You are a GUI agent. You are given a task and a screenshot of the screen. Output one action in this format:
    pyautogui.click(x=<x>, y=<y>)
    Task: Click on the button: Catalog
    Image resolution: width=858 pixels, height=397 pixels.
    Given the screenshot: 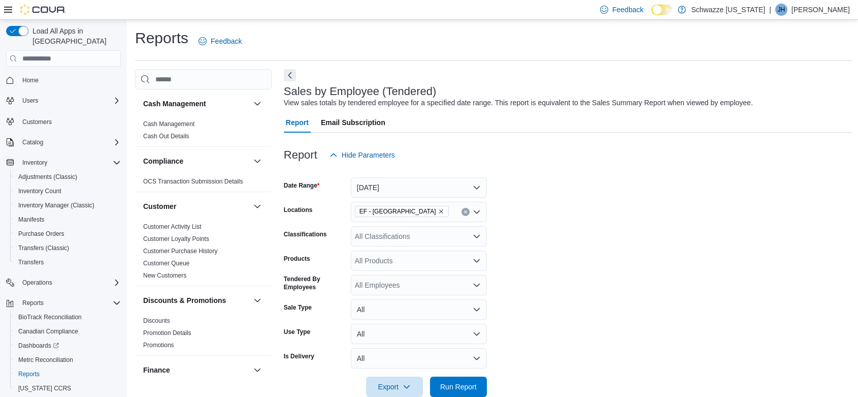 What is the action you would take?
    pyautogui.click(x=32, y=142)
    